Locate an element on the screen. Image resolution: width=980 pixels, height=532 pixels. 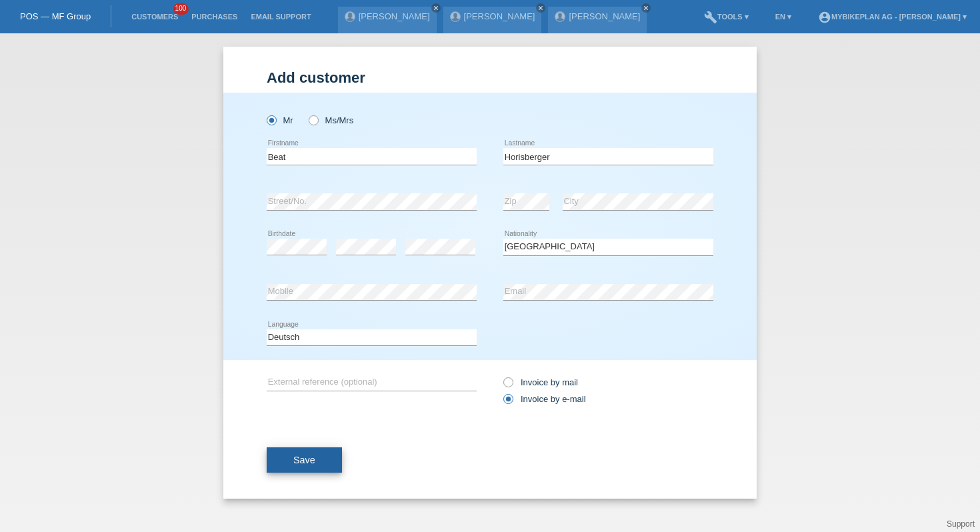
h1: Add customer is located at coordinates (490, 77).